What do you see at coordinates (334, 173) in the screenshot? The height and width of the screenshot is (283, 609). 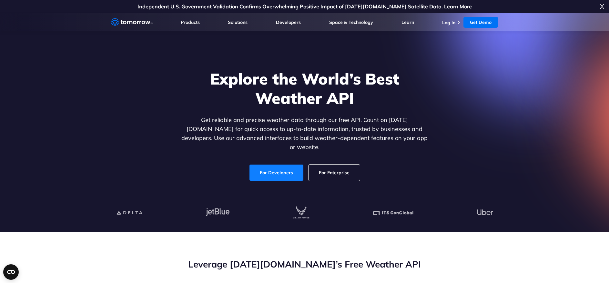 I see `a: For Enterprise` at bounding box center [334, 173].